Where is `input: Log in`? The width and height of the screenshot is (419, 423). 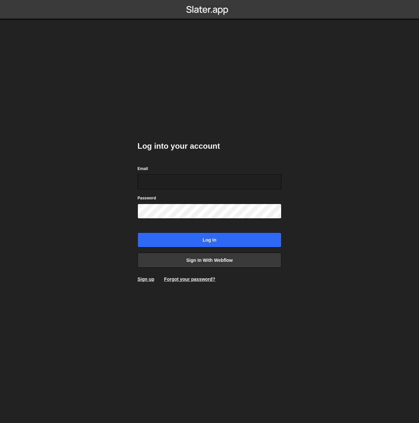
input: Log in is located at coordinates (209, 240).